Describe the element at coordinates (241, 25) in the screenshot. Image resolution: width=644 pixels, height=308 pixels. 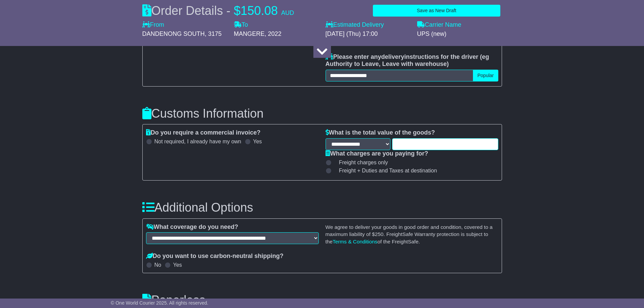
I see `label: To` at that location.